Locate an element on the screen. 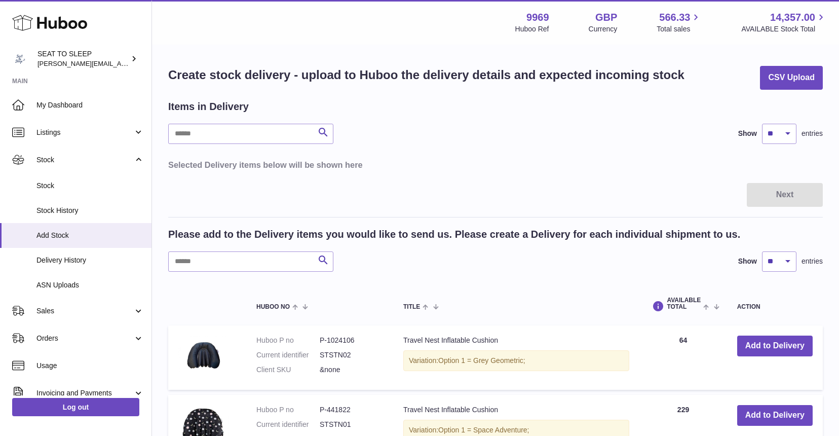 The width and height of the screenshot is (839, 436). dd: STSTN02 is located at coordinates (351, 355).